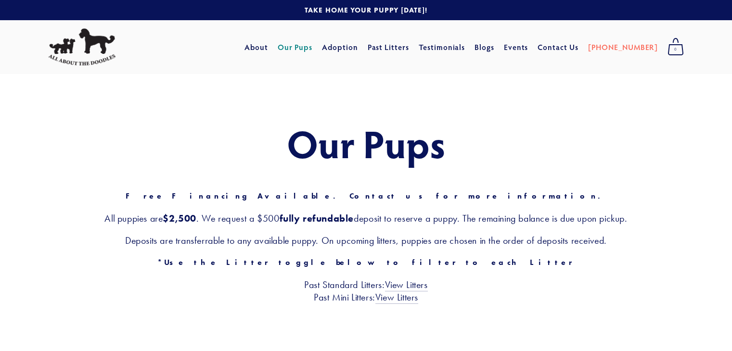 This screenshot has width=732, height=351. I want to click on a: Blogs, so click(484, 47).